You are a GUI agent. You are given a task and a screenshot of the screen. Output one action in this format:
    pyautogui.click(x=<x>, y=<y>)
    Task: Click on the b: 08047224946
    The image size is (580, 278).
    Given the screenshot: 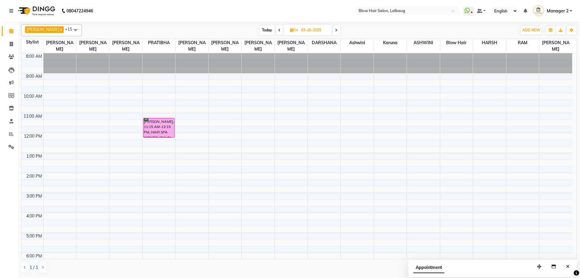 What is the action you would take?
    pyautogui.click(x=80, y=11)
    